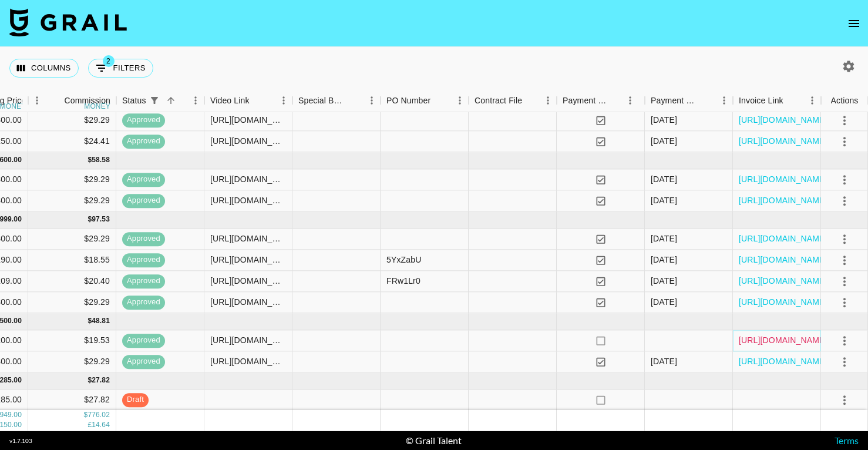 The image size is (868, 450). I want to click on a: Terms, so click(846, 440).